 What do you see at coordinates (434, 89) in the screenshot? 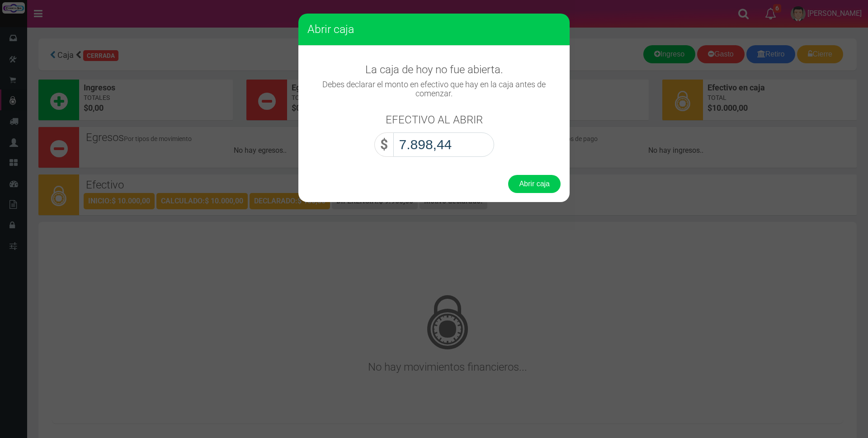
I see `h4: Debes declarar el monto en efectivo que hay en la caja antes de comenzar.` at bounding box center [434, 89].